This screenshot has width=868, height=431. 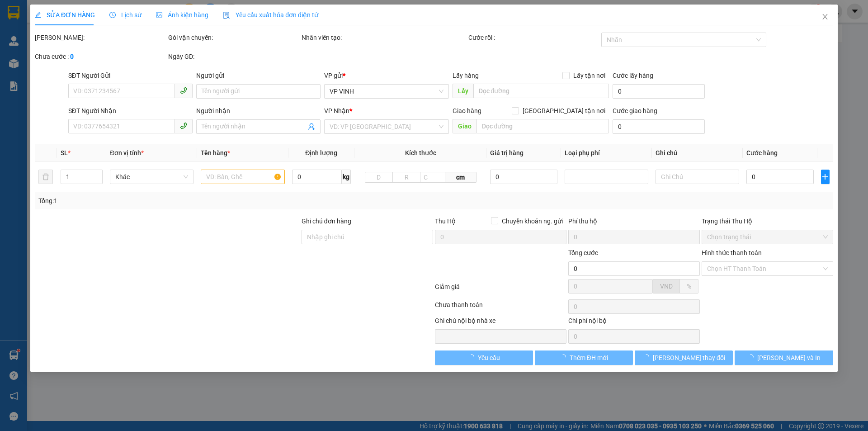 I want to click on span: Kích thước, so click(x=421, y=153).